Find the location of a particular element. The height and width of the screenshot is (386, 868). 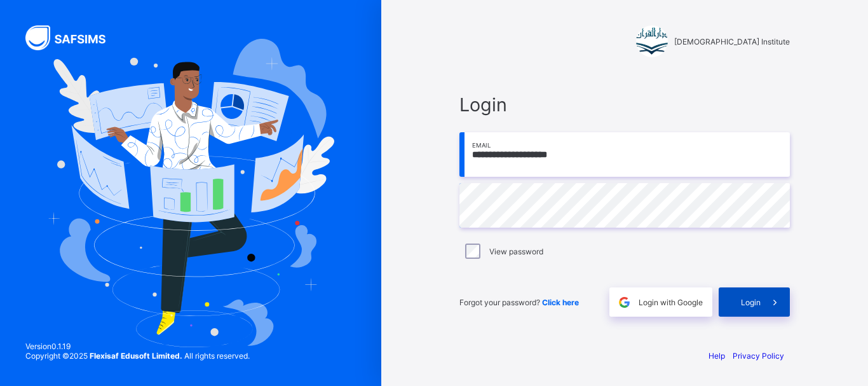

img: Hero Image is located at coordinates (191, 193).